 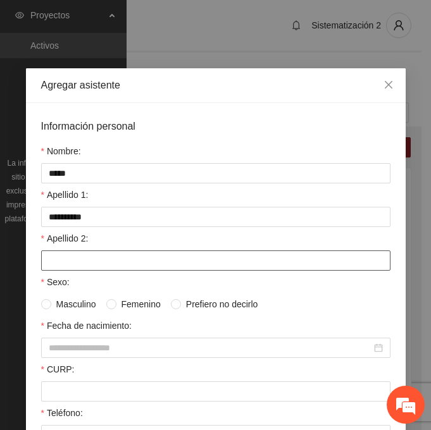 What do you see at coordinates (62, 413) in the screenshot?
I see `label: Teléfono:` at bounding box center [62, 413].